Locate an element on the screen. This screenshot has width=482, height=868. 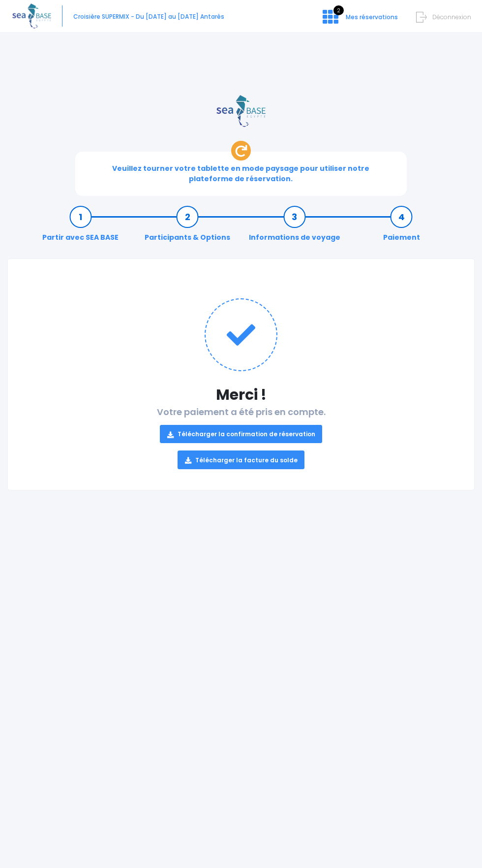
a: Paiement is located at coordinates (401, 227).